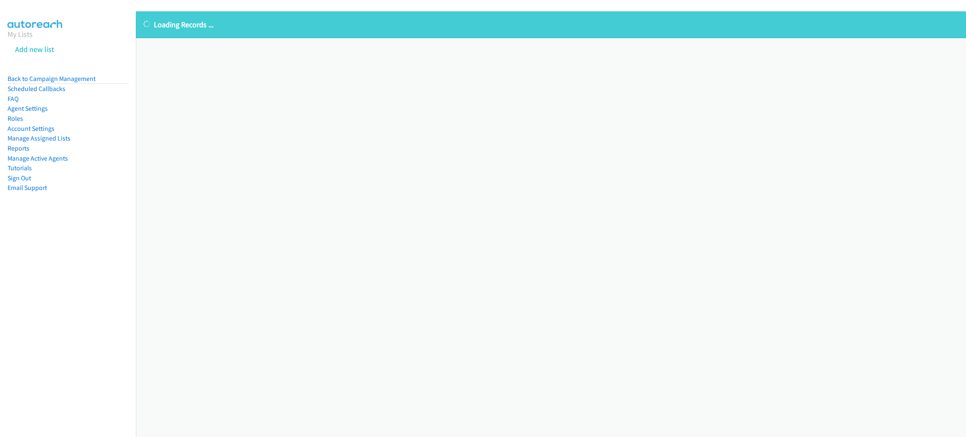 The image size is (966, 437). I want to click on a: Back to Campaign Management, so click(52, 78).